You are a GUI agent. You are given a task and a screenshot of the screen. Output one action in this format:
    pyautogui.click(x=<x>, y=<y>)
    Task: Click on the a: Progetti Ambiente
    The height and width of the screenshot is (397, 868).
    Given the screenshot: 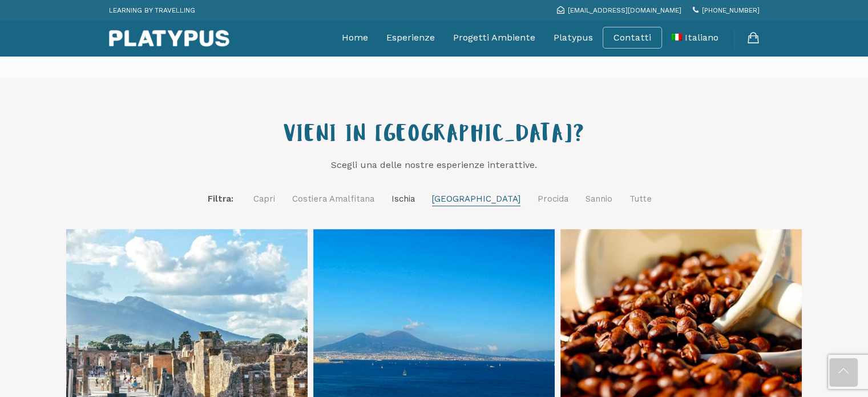 What is the action you would take?
    pyautogui.click(x=494, y=38)
    